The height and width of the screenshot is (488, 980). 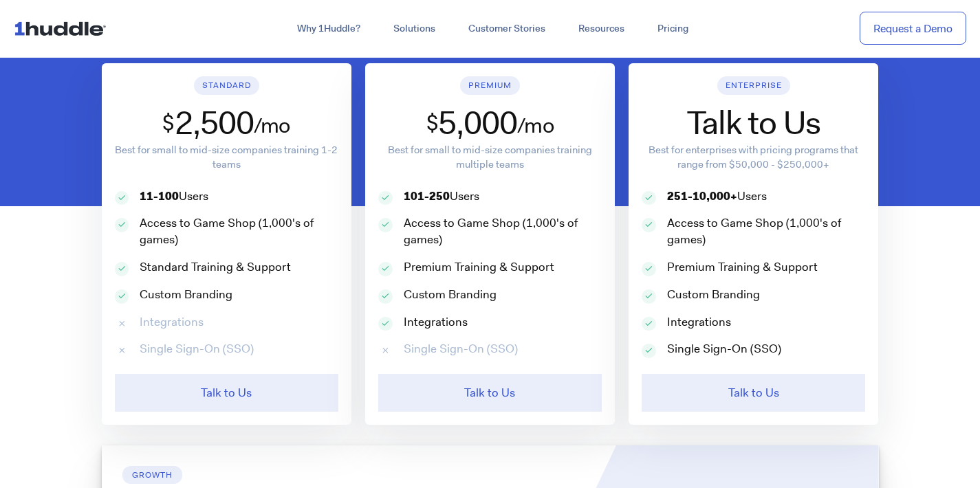 What do you see at coordinates (489, 157) in the screenshot?
I see `p: Best for small to mid-size companies training multiple teams` at bounding box center [489, 157].